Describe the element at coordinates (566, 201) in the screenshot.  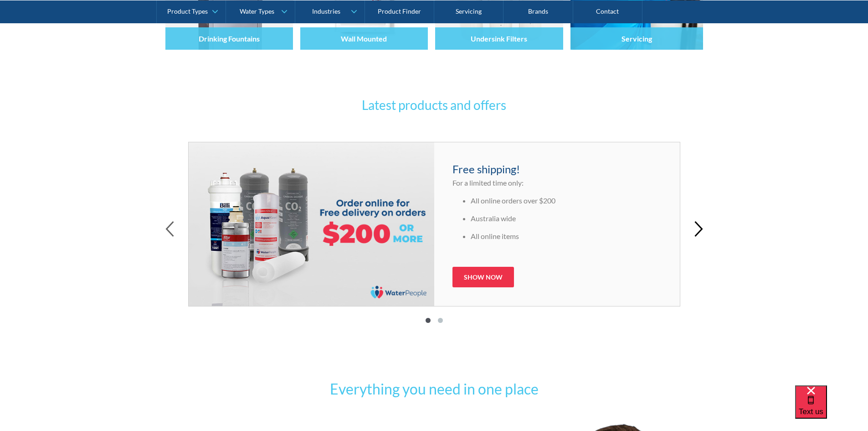
I see `li: All online orders over $200` at that location.